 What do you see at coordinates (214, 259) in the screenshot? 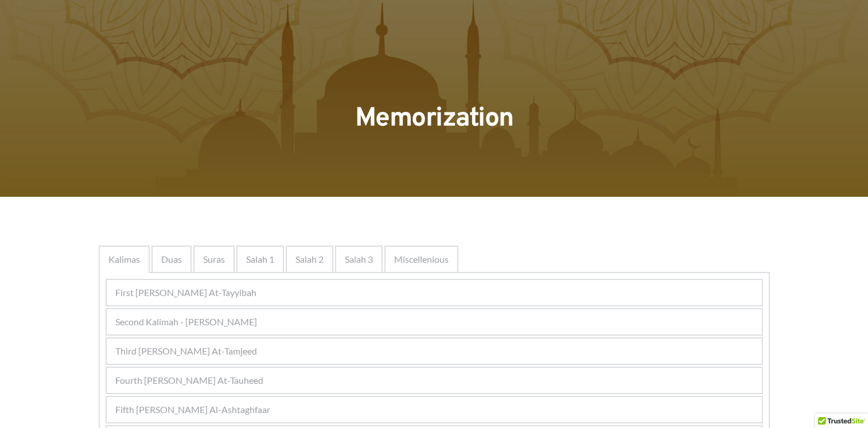
I see `span: Suras` at bounding box center [214, 259].